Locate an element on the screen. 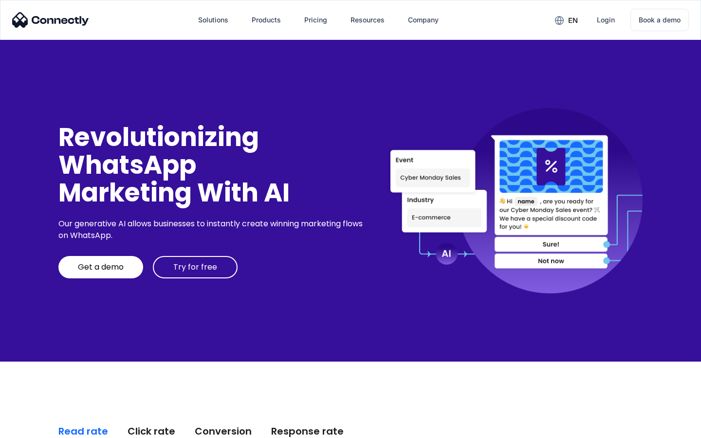  div: Click rate is located at coordinates (151, 431).